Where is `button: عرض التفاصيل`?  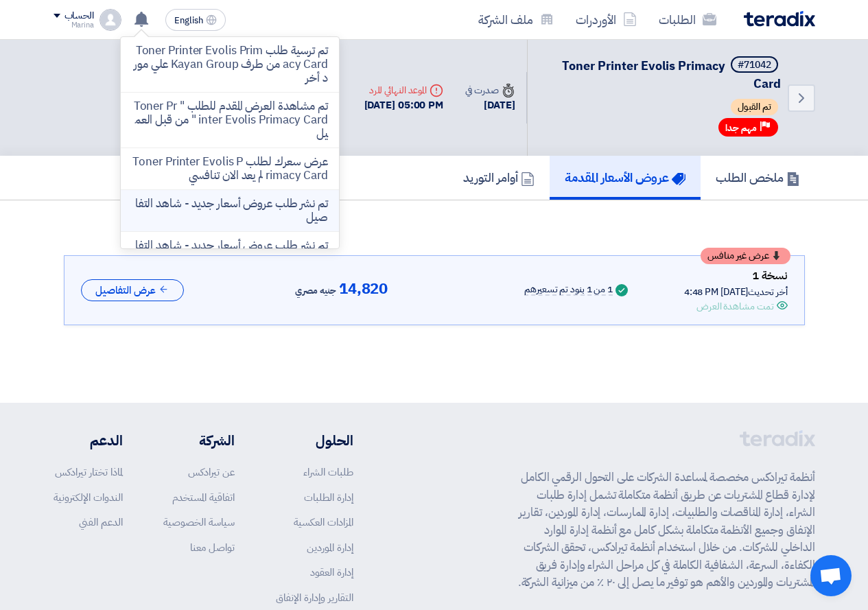 button: عرض التفاصيل is located at coordinates (132, 291).